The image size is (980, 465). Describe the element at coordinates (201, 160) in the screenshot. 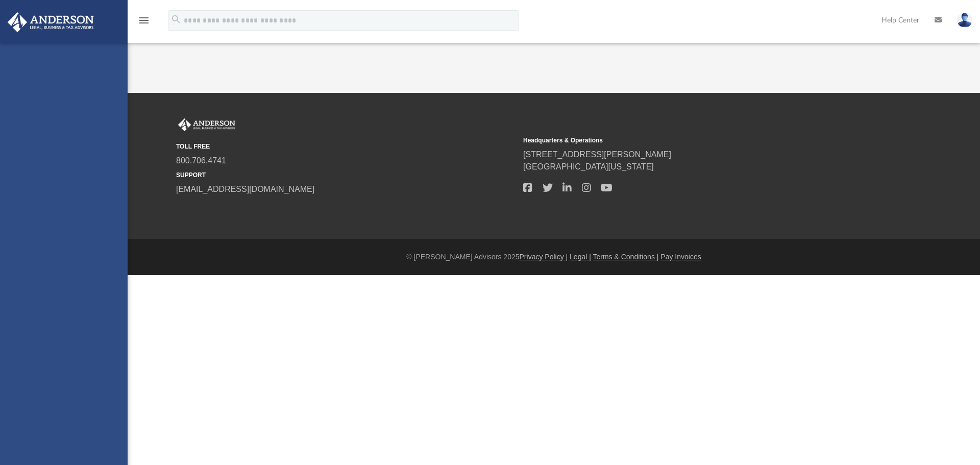

I see `a: 800.706.4741` at that location.